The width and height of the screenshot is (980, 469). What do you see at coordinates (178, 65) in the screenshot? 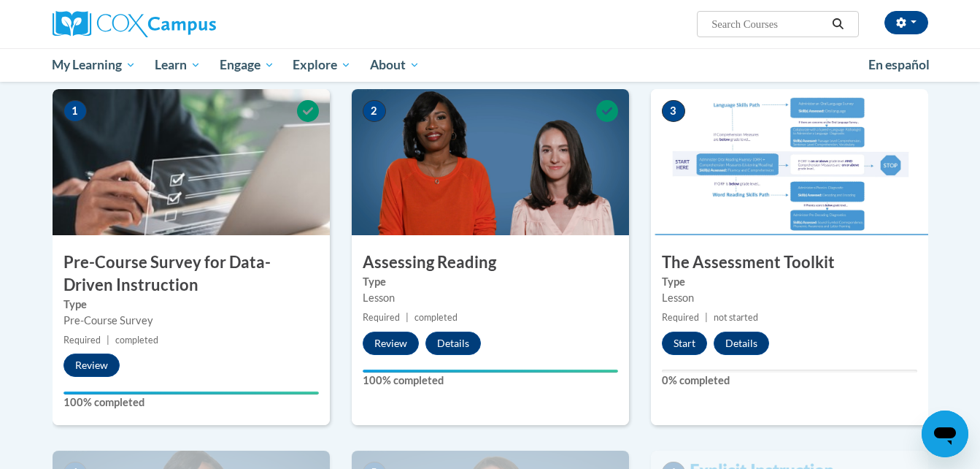
I see `a: Learn` at bounding box center [178, 65].